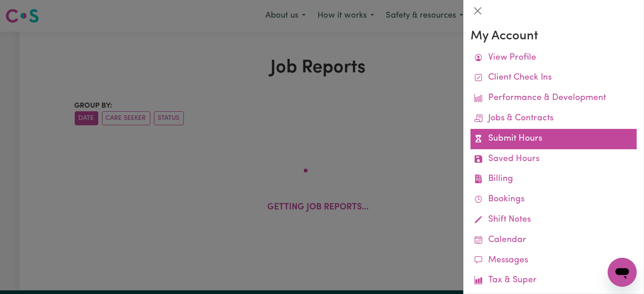 The image size is (644, 294). Describe the element at coordinates (553, 241) in the screenshot. I see `a: Calendar` at that location.